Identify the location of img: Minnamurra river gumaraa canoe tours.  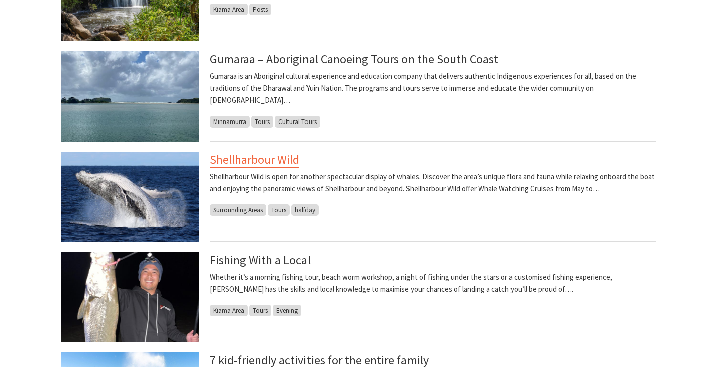
(130, 96).